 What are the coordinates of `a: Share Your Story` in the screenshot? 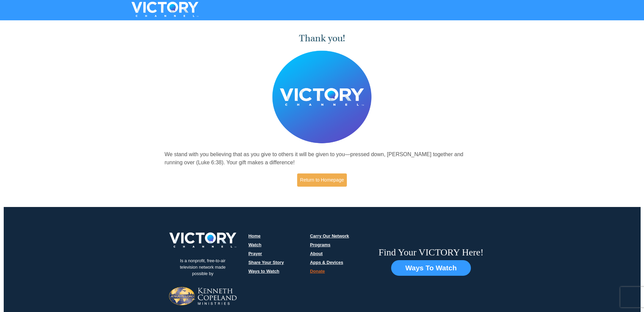 It's located at (266, 262).